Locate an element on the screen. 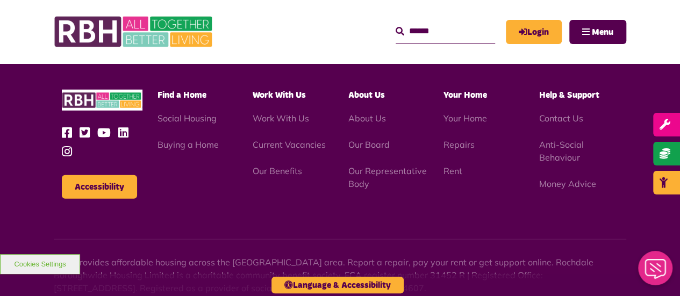 The height and width of the screenshot is (296, 680). span: Work With Us is located at coordinates (279, 95).